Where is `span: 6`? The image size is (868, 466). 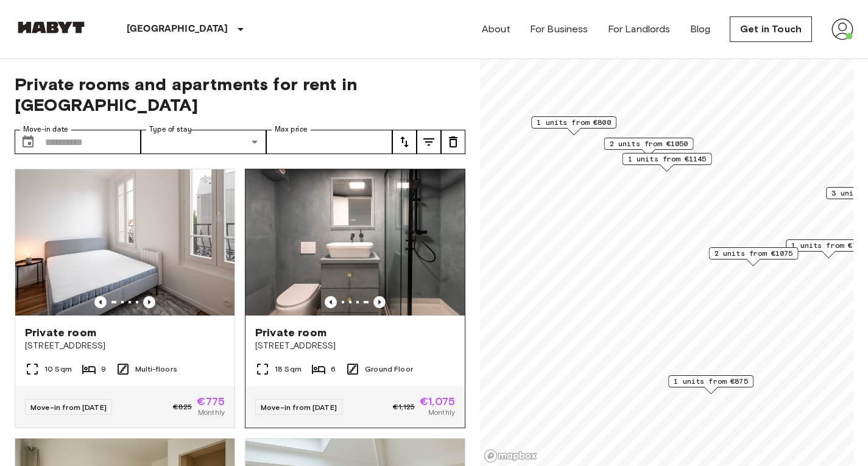
span: 6 is located at coordinates (333, 369).